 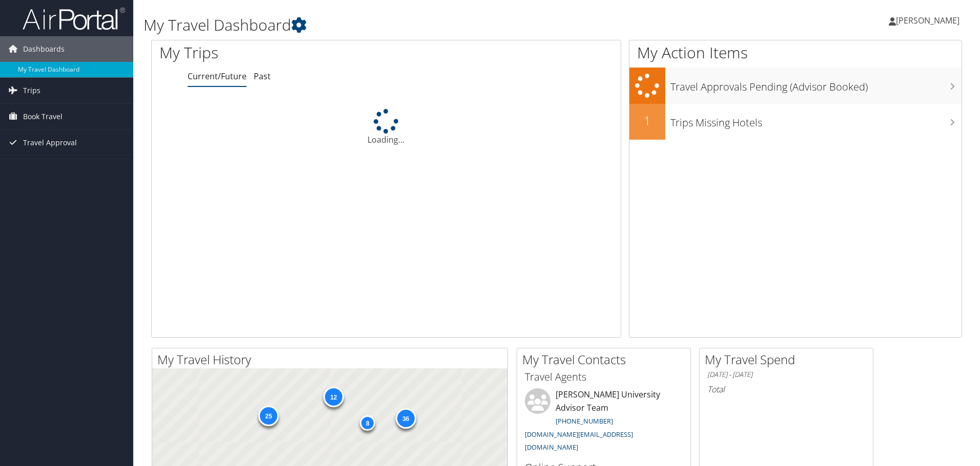 I want to click on a: 1Trips Missing Hotels, so click(x=795, y=122).